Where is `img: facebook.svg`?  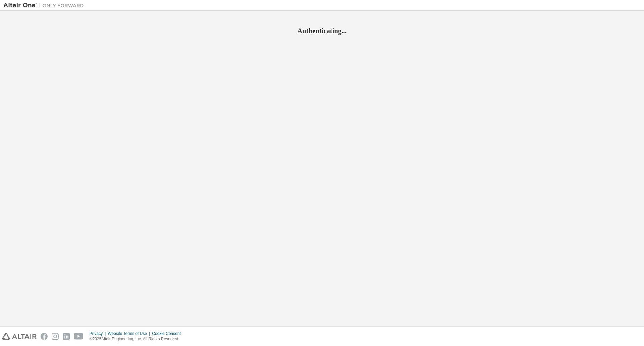
img: facebook.svg is located at coordinates (44, 336).